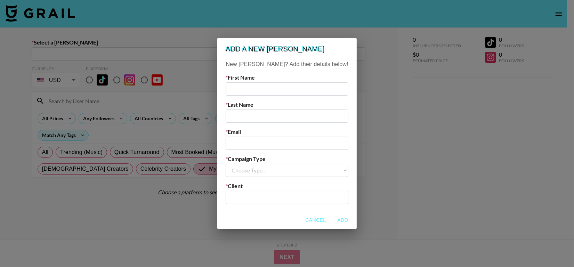  What do you see at coordinates (287, 186) in the screenshot?
I see `label: Client` at bounding box center [287, 186].